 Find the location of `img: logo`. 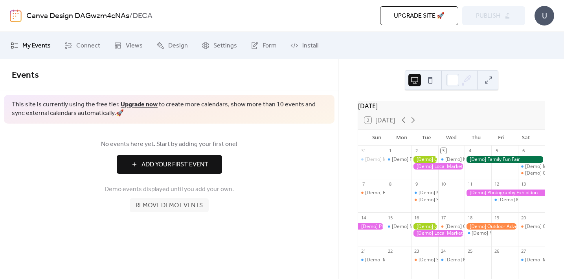

img: logo is located at coordinates (16, 16).